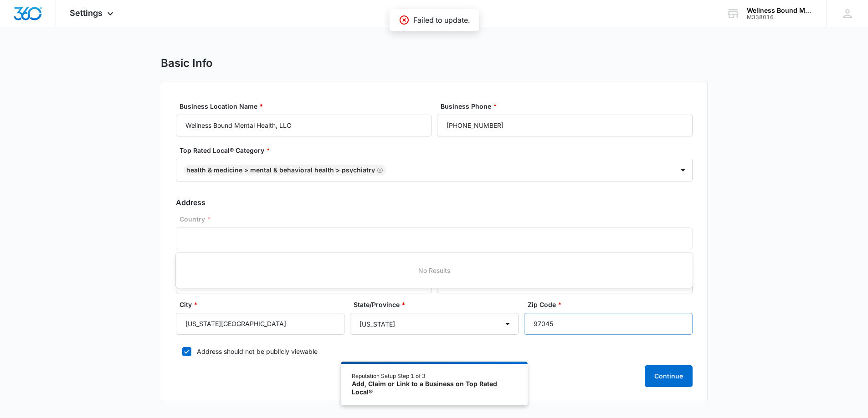 This screenshot has width=868, height=418. I want to click on label: Business Phone, so click(568, 106).